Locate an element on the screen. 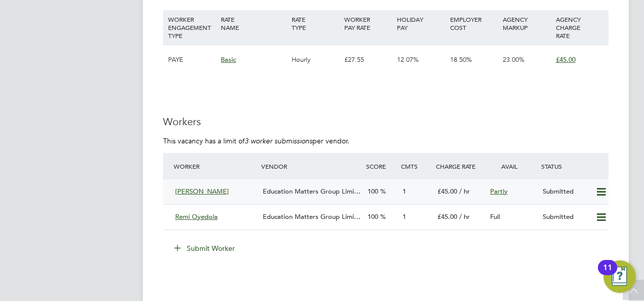 The image size is (644, 301). div: Status is located at coordinates (574, 166).